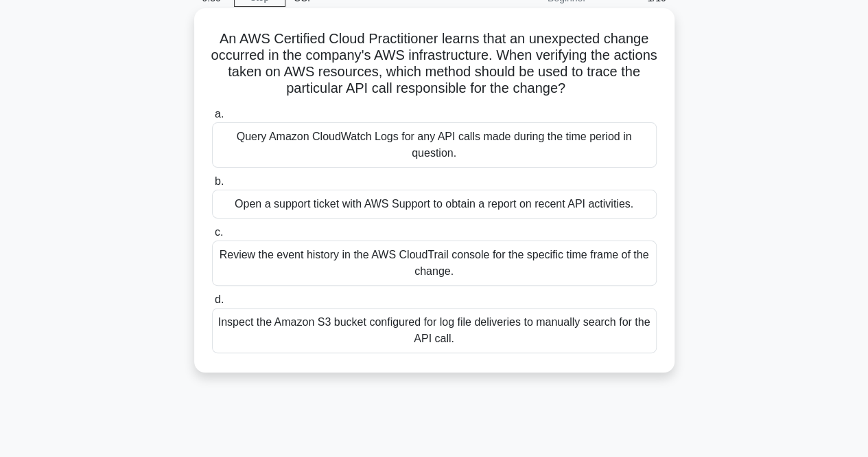 Image resolution: width=868 pixels, height=457 pixels. I want to click on div: Inspect the Amazon S3 bucket configured for log file deliveries to manually search for the API call., so click(434, 331).